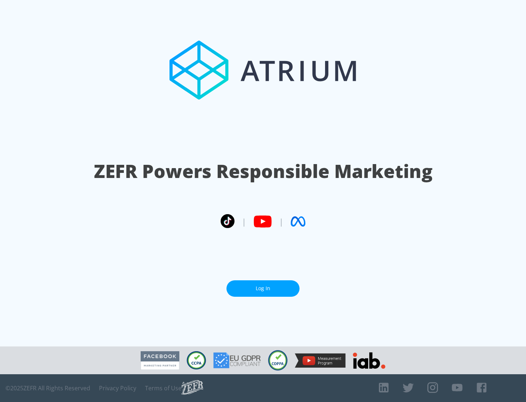 The image size is (526, 402). What do you see at coordinates (263, 171) in the screenshot?
I see `h1: ZEFR Powers Responsible Marketing` at bounding box center [263, 171].